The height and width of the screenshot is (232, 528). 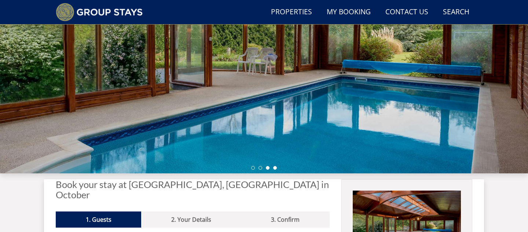 I want to click on a: My Booking, so click(x=349, y=12).